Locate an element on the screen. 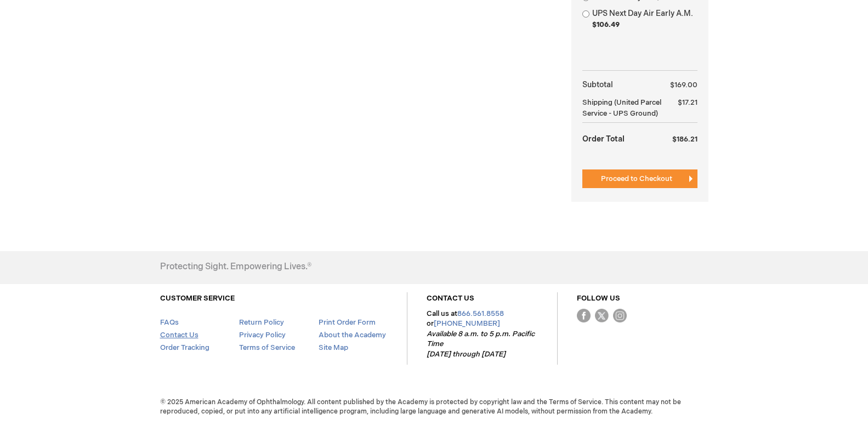  span: Shipping is located at coordinates (598, 103).